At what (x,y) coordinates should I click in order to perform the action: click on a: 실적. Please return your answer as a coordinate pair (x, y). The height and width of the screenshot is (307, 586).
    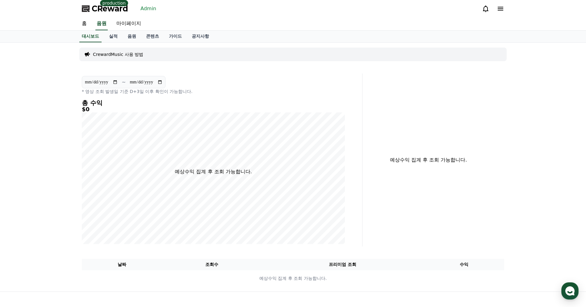
    Looking at the image, I should click on (113, 36).